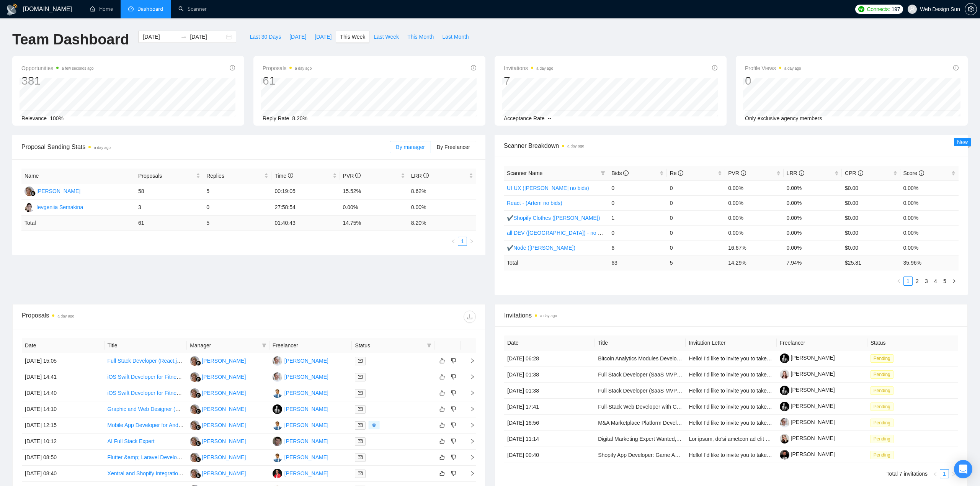 This screenshot has height=486, width=980. What do you see at coordinates (58, 81) in the screenshot?
I see `div: 381` at bounding box center [58, 81].